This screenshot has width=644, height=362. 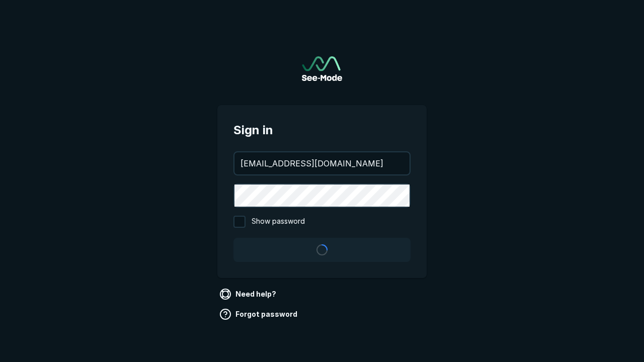 What do you see at coordinates (259, 315) in the screenshot?
I see `a: Forgot password` at bounding box center [259, 315].